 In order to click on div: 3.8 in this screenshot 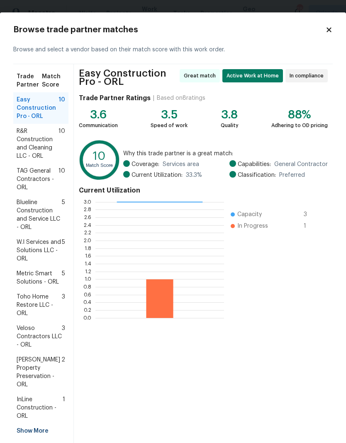, I will do `click(229, 115)`.